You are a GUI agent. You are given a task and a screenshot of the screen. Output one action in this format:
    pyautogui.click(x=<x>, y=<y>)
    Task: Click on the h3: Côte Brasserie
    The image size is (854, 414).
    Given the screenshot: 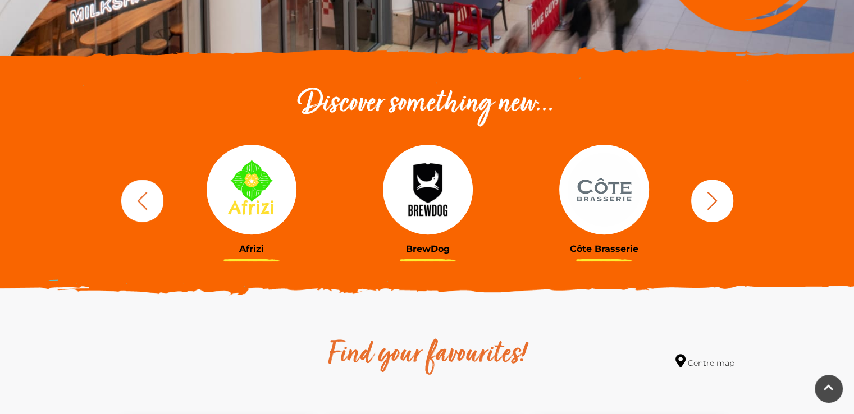 What is the action you would take?
    pyautogui.click(x=604, y=249)
    